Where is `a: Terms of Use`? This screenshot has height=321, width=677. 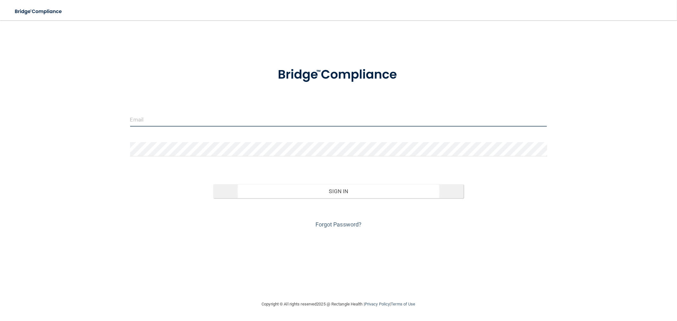 a: Terms of Use is located at coordinates (403, 304).